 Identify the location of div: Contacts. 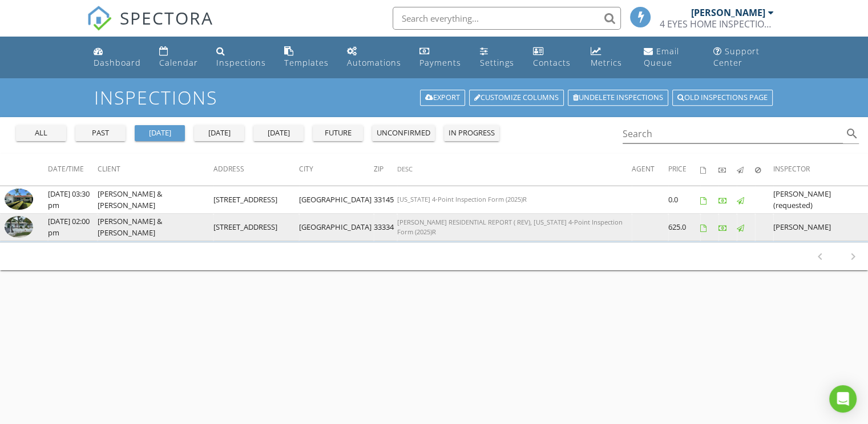
(552, 62).